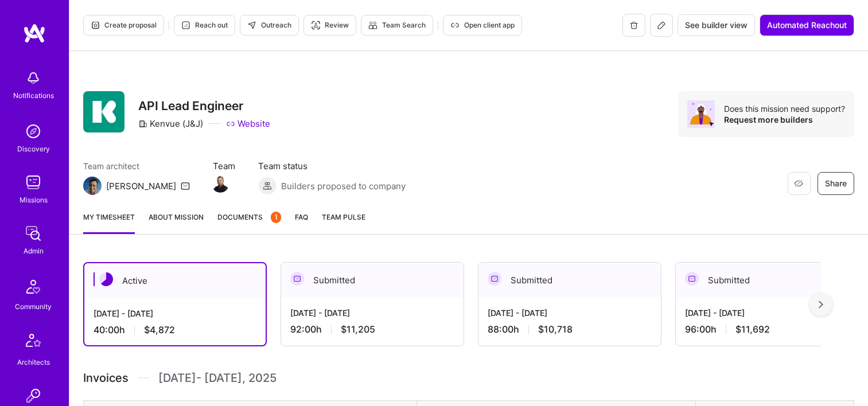 Image resolution: width=868 pixels, height=406 pixels. I want to click on h3: API Lead Engineer, so click(204, 105).